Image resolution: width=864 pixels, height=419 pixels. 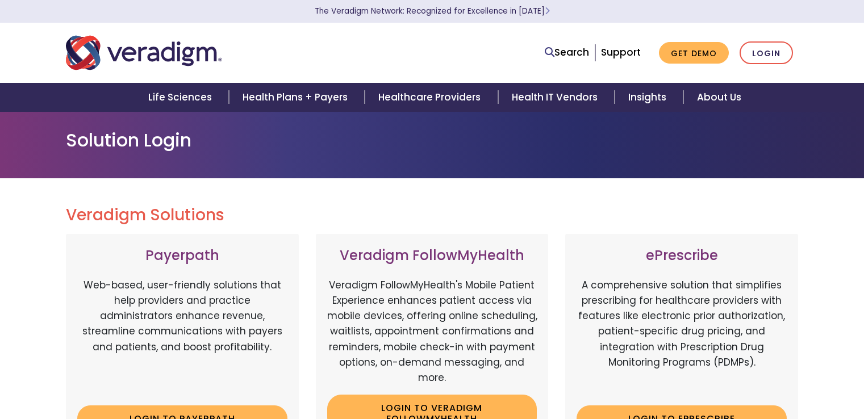 What do you see at coordinates (144, 53) in the screenshot?
I see `a: Veradigm logo` at bounding box center [144, 53].